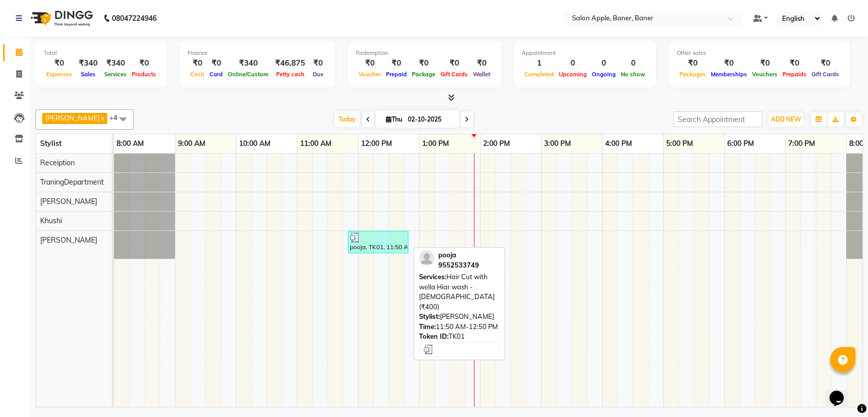  I want to click on a: 10:00 AM, so click(255, 143).